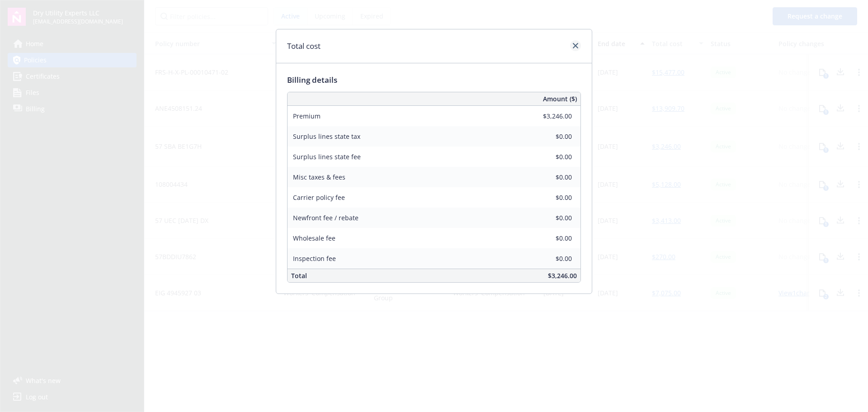 This screenshot has width=868, height=412. What do you see at coordinates (306, 116) in the screenshot?
I see `span: Premium` at bounding box center [306, 116].